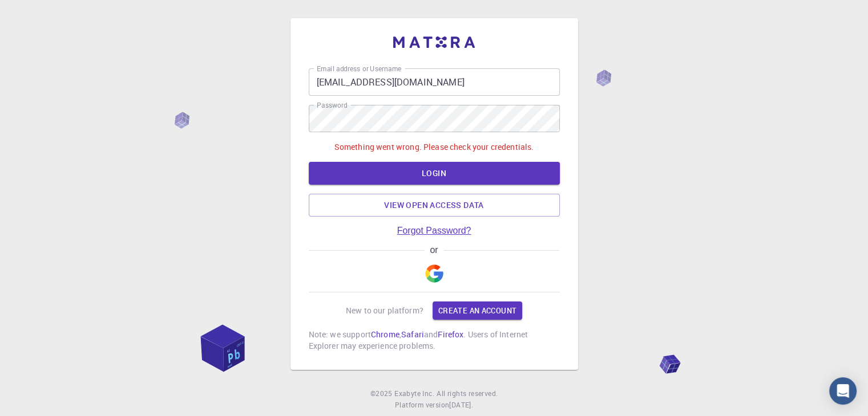 The image size is (868, 416). What do you see at coordinates (434, 231) in the screenshot?
I see `a: Forgot Password?` at bounding box center [434, 231].